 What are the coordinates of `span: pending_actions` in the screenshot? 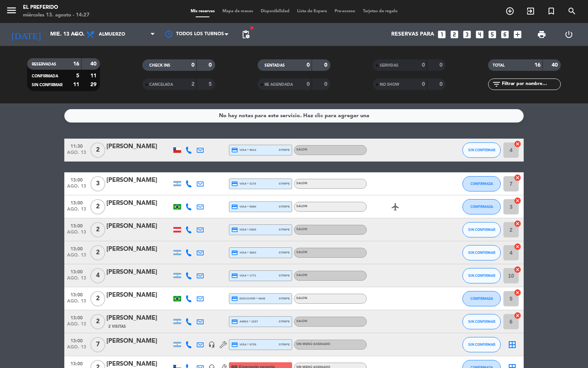 It's located at (246, 35).